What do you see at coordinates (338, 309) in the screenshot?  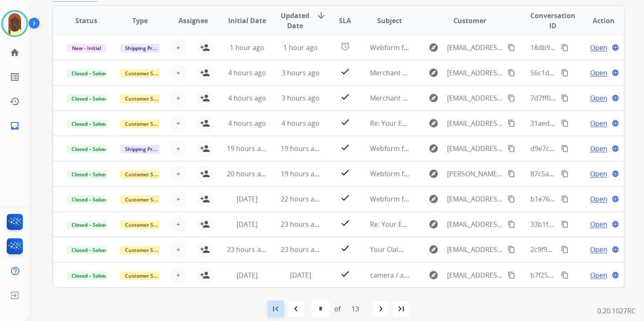 I see `div: of` at bounding box center [338, 309].